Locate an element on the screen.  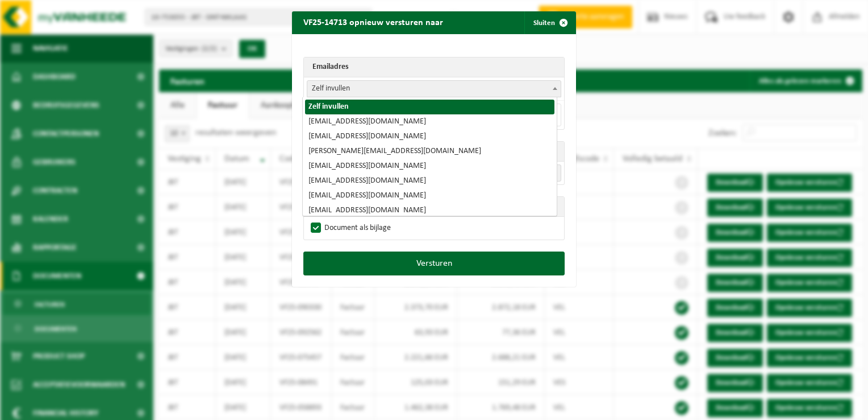
th: Emailadres is located at coordinates (434, 67).